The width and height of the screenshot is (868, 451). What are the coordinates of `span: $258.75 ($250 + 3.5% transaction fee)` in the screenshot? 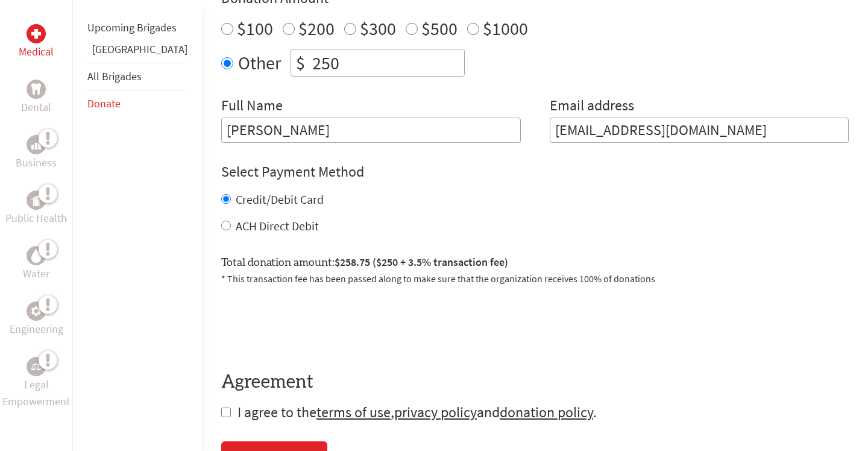 It's located at (421, 261).